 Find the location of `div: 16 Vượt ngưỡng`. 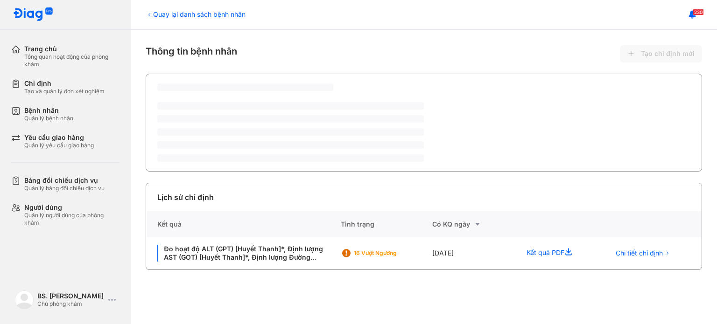

div: 16 Vượt ngưỡng is located at coordinates (391, 253).